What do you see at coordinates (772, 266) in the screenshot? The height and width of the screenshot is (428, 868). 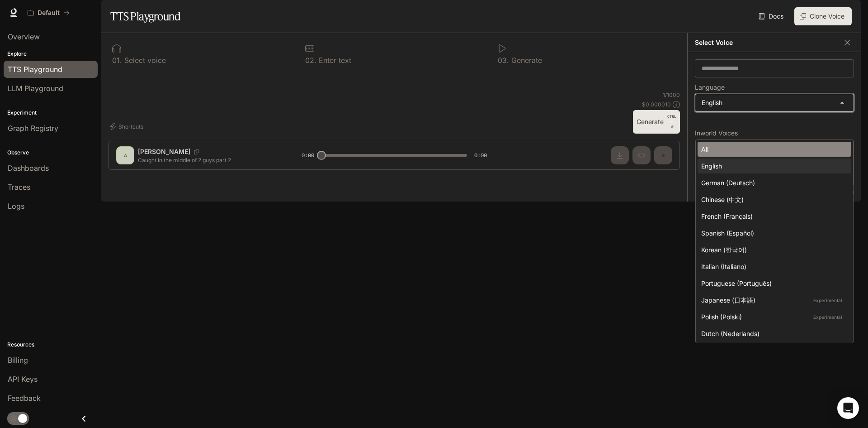 I see `div: Italian (Italiano)` at bounding box center [772, 266].